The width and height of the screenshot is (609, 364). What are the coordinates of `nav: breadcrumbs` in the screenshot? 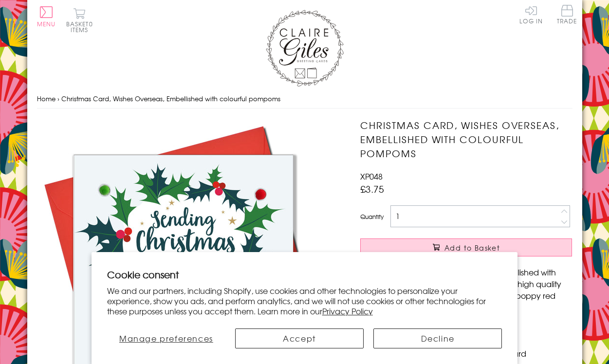 It's located at (305, 99).